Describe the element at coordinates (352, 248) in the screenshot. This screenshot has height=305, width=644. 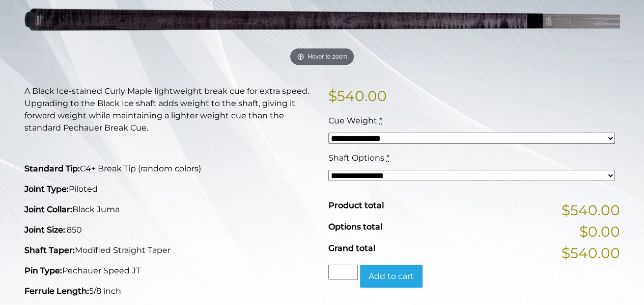
I see `span: Grand total` at that location.